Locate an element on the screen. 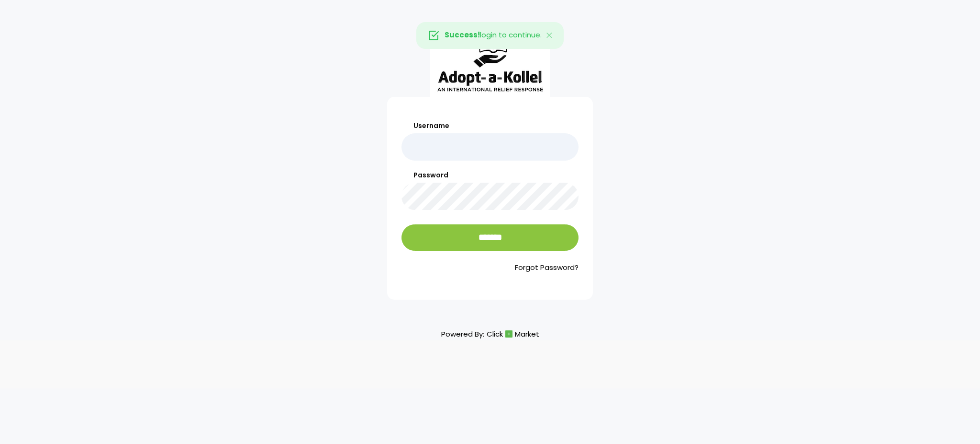 The height and width of the screenshot is (444, 980). button: Close is located at coordinates (550, 35).